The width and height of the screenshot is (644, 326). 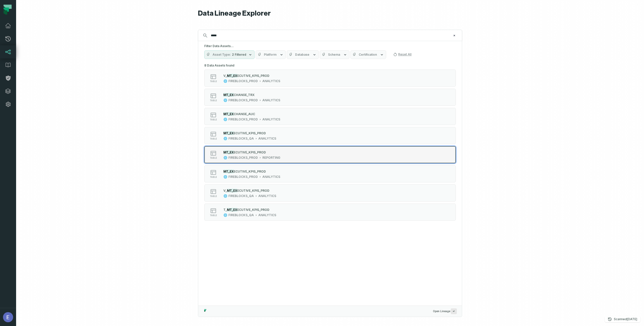 I want to click on span: Press ↵ to add a new Data Asset to the graph, so click(x=454, y=311).